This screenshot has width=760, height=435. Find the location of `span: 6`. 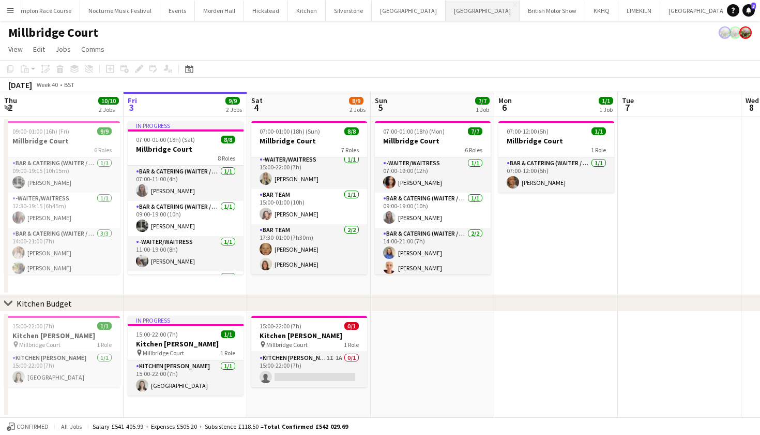

span: 6 is located at coordinates (504, 107).